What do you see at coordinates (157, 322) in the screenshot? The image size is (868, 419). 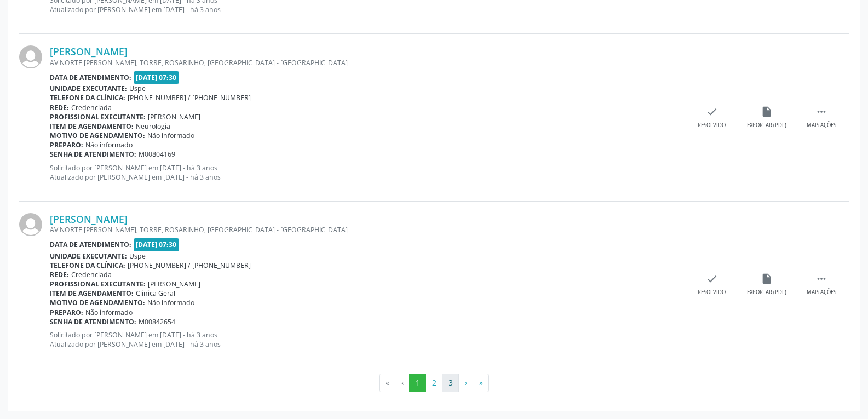 I see `span: M00842654` at bounding box center [157, 322].